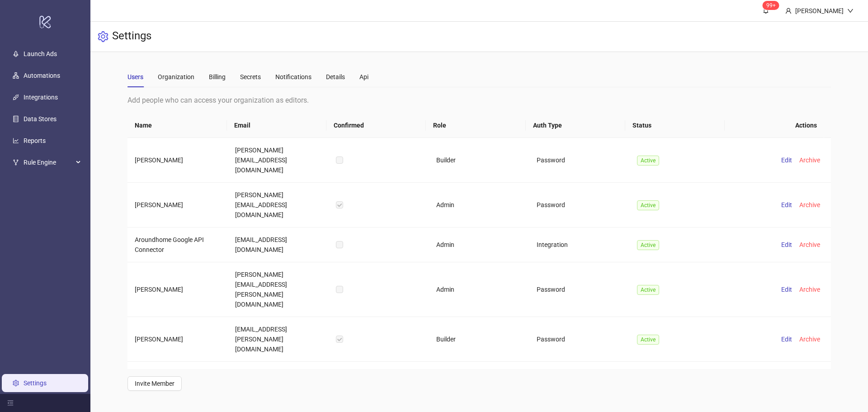 Image resolution: width=868 pixels, height=412 pixels. What do you see at coordinates (364, 77) in the screenshot?
I see `div: Api` at bounding box center [364, 77].